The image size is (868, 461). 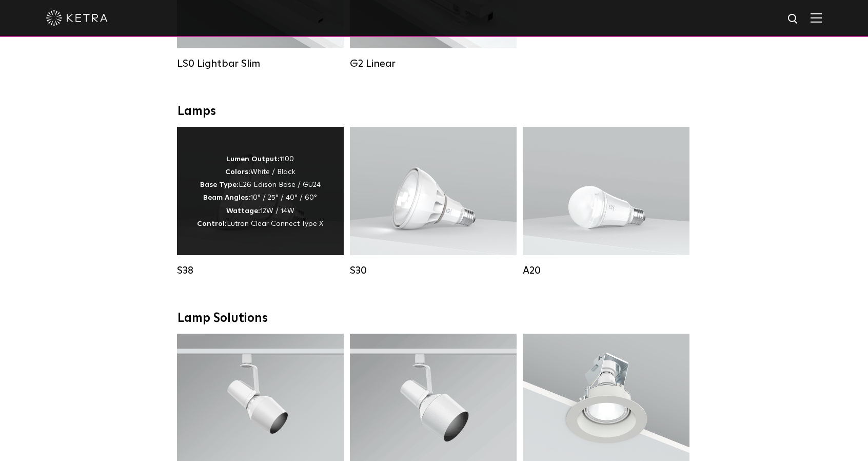 What do you see at coordinates (275, 223) in the screenshot?
I see `span: Lutron Clear Connect Type X` at bounding box center [275, 223].